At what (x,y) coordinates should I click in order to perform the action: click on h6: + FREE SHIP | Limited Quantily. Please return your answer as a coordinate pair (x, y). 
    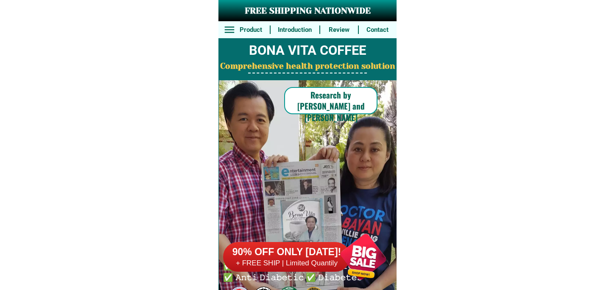
    Looking at the image, I should click on (287, 263).